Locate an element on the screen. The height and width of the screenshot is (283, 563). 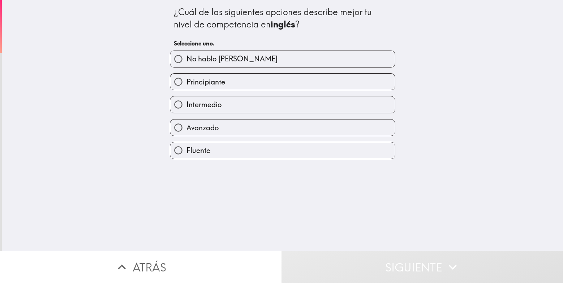
button: Intermedio is located at coordinates (282, 104).